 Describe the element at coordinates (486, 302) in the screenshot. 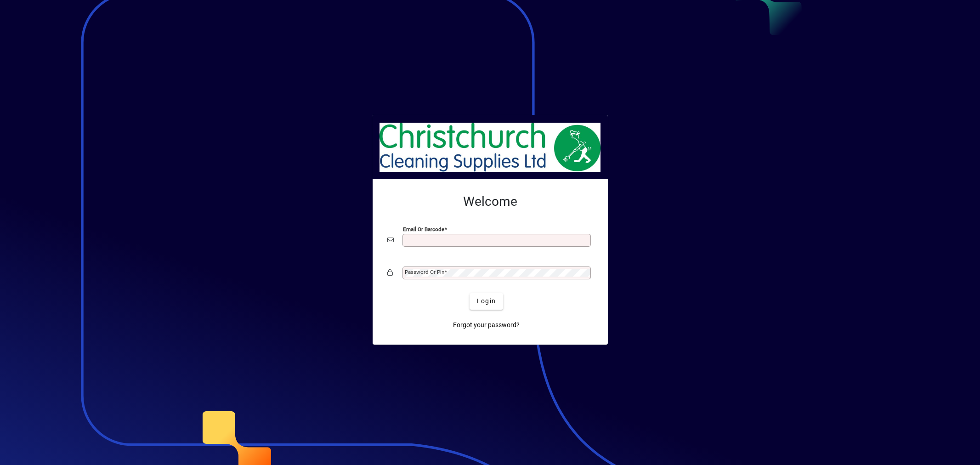

I see `button: Login` at that location.